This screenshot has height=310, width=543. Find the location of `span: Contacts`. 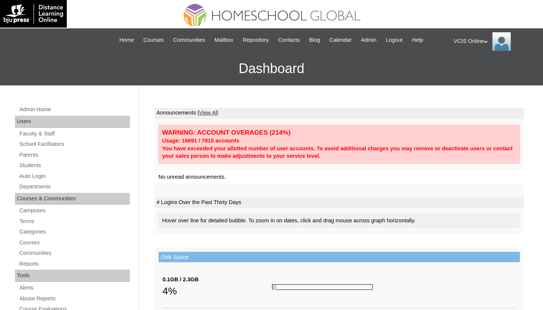

span: Contacts is located at coordinates (289, 40).